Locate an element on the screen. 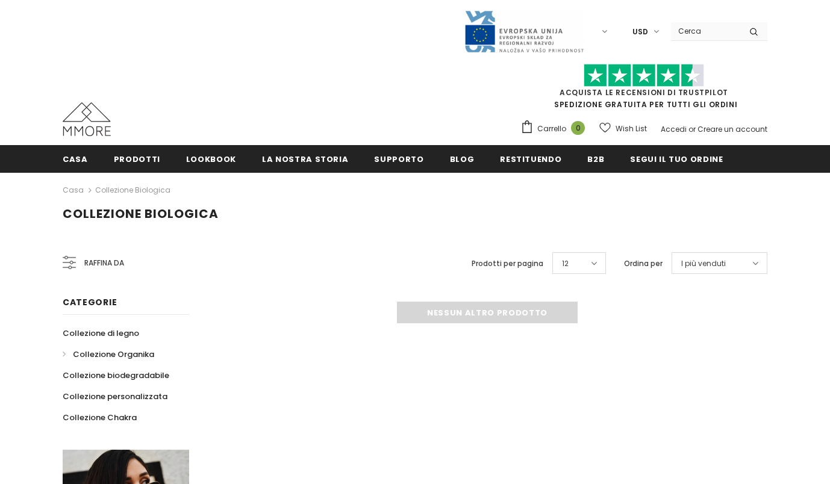  span: supporto is located at coordinates (399, 159).